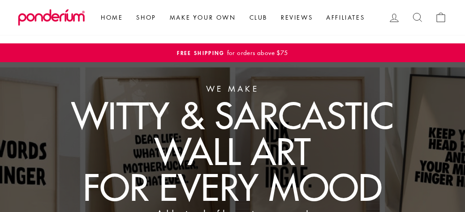 The image size is (465, 212). I want to click on a: Club, so click(258, 17).